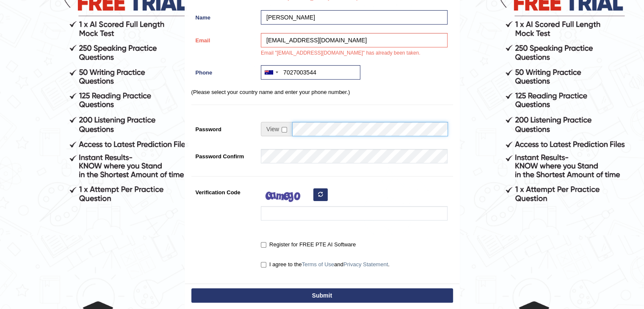 The width and height of the screenshot is (644, 309). Describe the element at coordinates (310, 73) in the screenshot. I see `input: +61 412 345 678` at that location.